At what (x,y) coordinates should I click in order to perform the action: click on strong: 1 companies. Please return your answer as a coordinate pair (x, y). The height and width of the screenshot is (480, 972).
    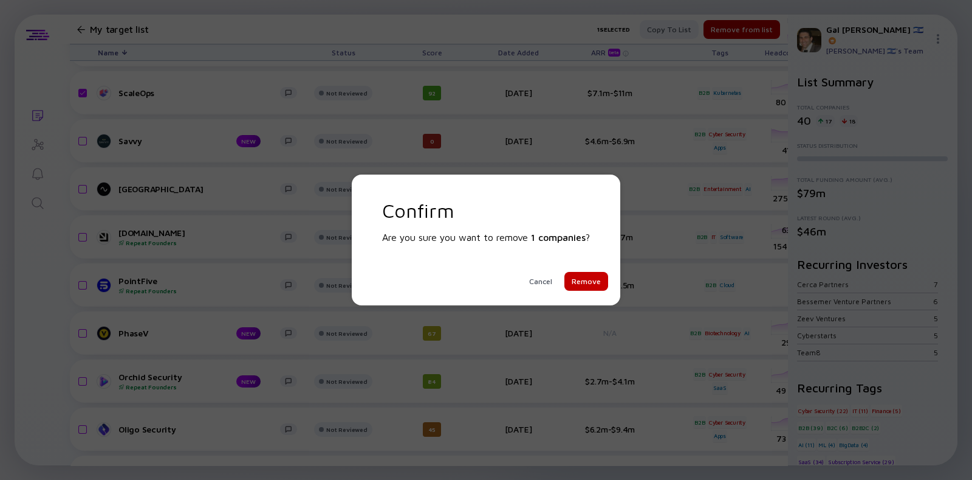
    Looking at the image, I should click on (559, 237).